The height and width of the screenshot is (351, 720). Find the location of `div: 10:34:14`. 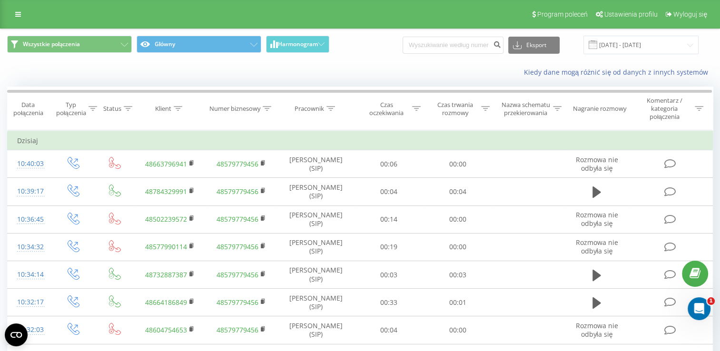

div: 10:34:14 is located at coordinates (29, 275).